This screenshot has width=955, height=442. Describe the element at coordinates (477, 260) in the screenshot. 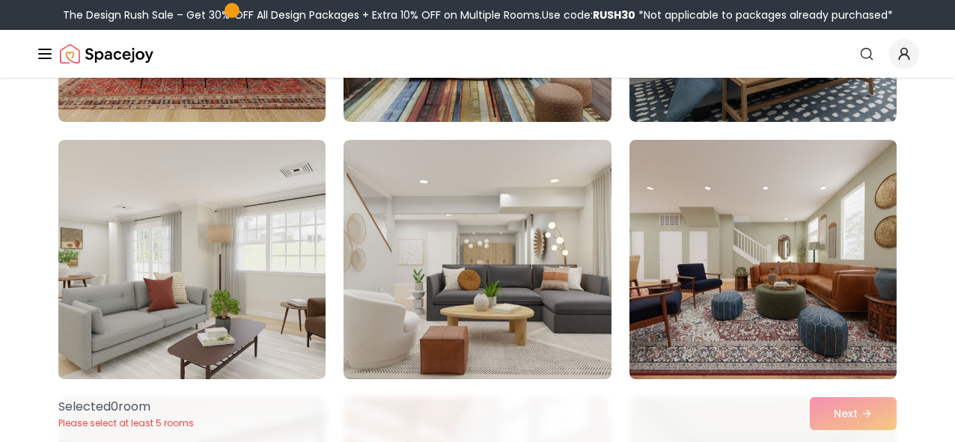

I see `img: Room room-32` at that location.